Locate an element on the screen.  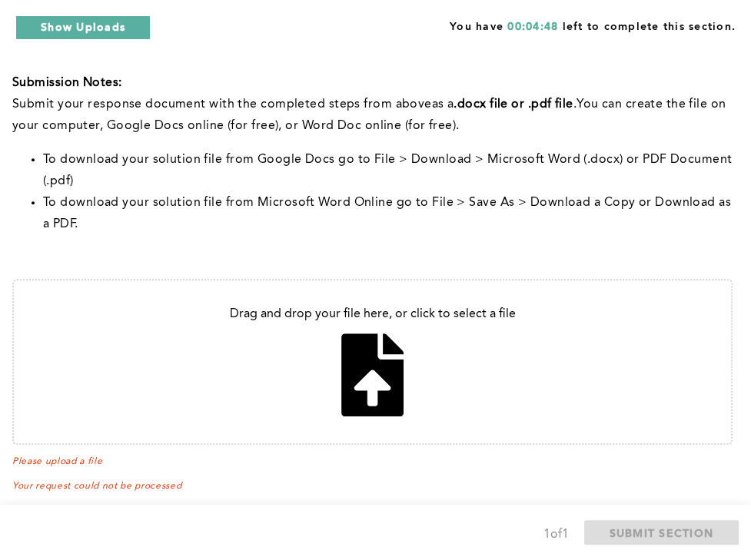
span: SUBMIT SECTION is located at coordinates (662, 532).